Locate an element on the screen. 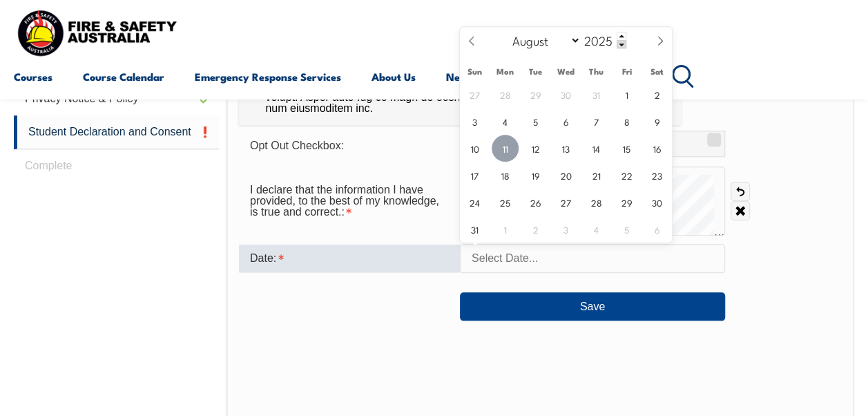  span: Tue is located at coordinates (536, 71).